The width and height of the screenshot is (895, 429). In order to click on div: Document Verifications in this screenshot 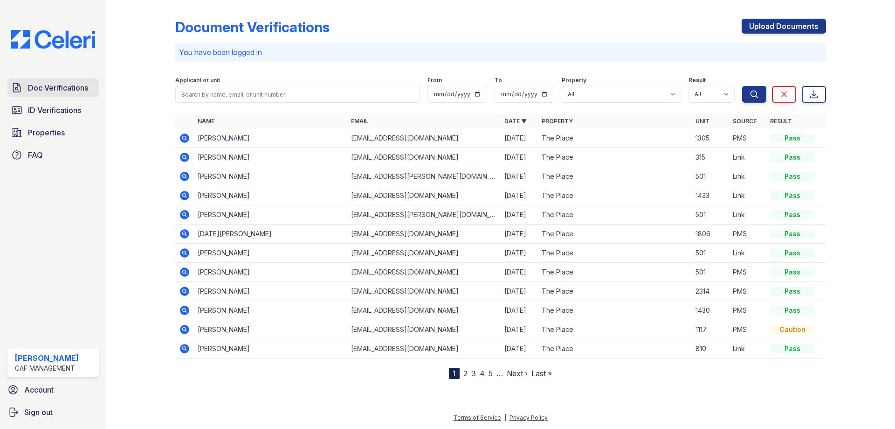, I will do `click(252, 27)`.